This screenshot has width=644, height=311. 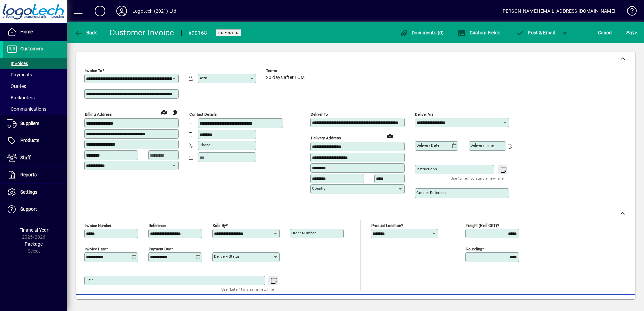 I want to click on span: Home, so click(x=26, y=32).